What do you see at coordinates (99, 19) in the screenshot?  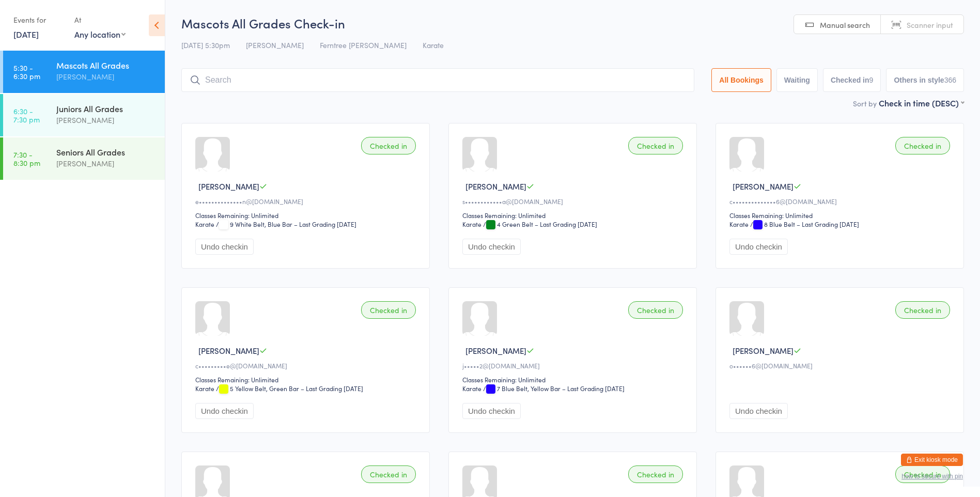 I see `div: At` at bounding box center [99, 19].